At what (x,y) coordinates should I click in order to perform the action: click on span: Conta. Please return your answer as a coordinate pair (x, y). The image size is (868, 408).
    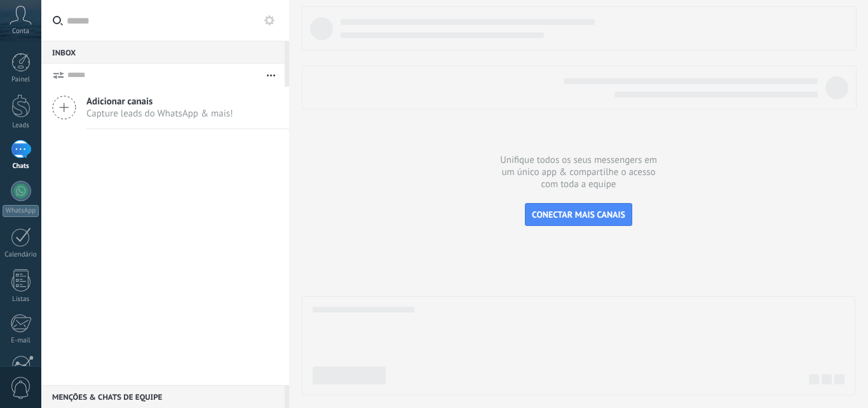
    Looking at the image, I should click on (21, 31).